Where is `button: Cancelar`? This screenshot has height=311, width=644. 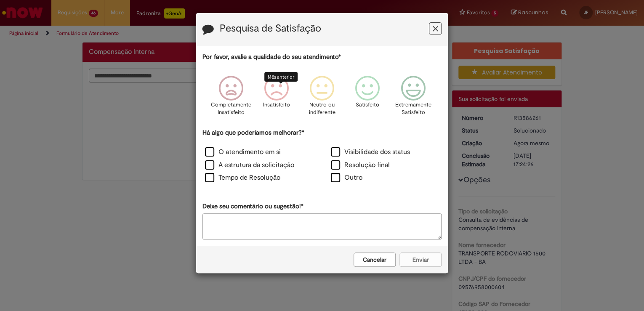
button: Cancelar is located at coordinates (375, 260).